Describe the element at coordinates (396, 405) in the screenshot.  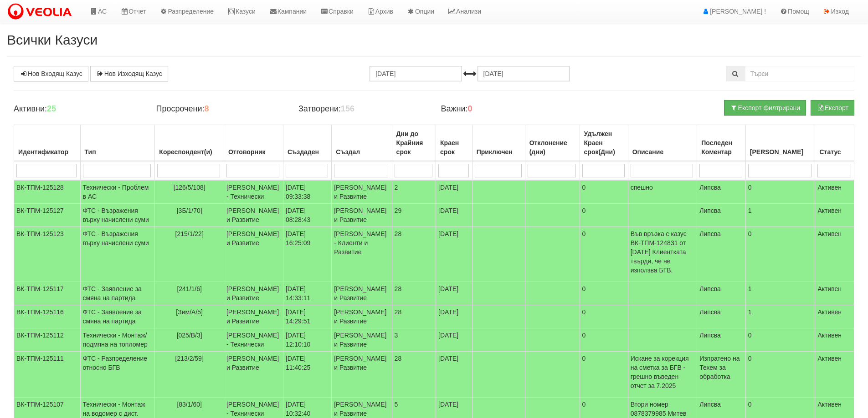
I see `span: 5` at that location.